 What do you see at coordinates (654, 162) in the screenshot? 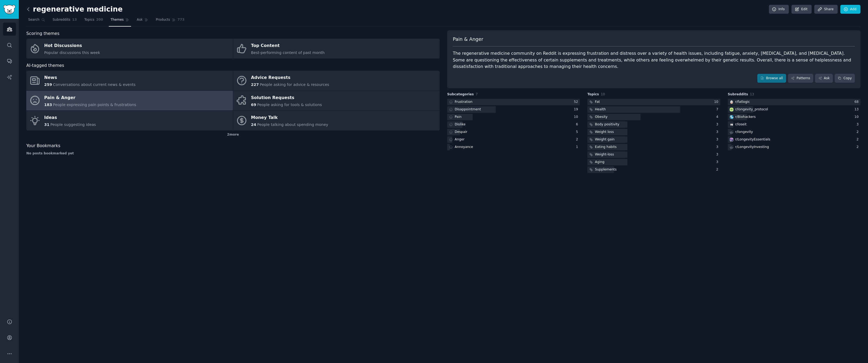
I see `a: Aging3` at bounding box center [654, 162].